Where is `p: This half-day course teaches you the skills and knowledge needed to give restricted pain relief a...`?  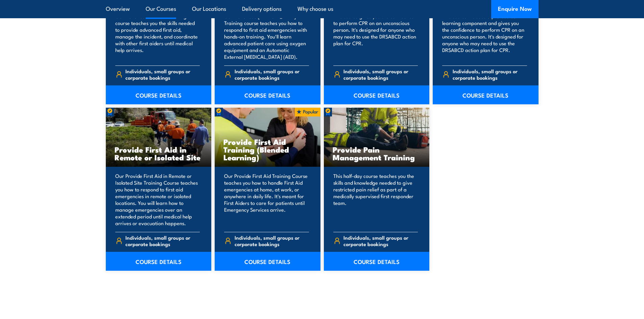 p: This half-day course teaches you the skills and knowledge needed to give restricted pain relief a... is located at coordinates (375, 200).